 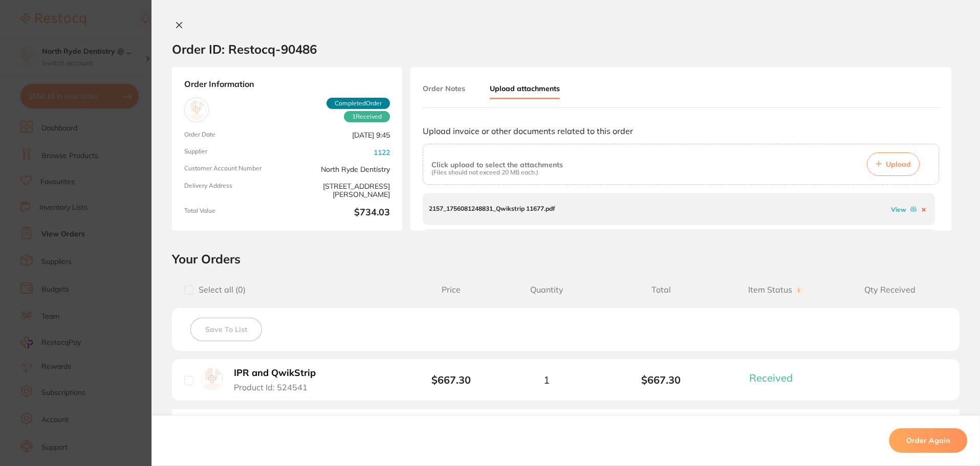 What do you see at coordinates (546, 290) in the screenshot?
I see `span: Quantity` at bounding box center [546, 290].